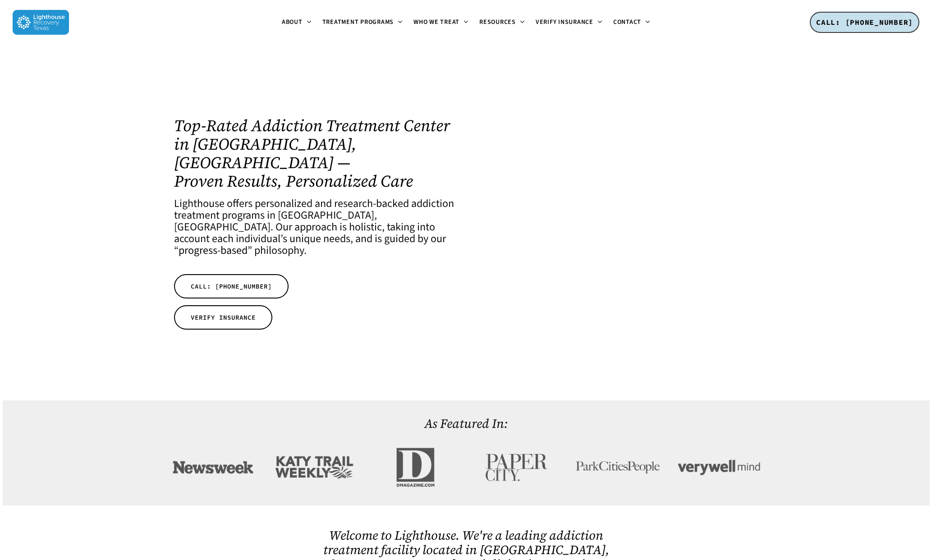  I want to click on a: VERIFY INSURANCE, so click(224, 317).